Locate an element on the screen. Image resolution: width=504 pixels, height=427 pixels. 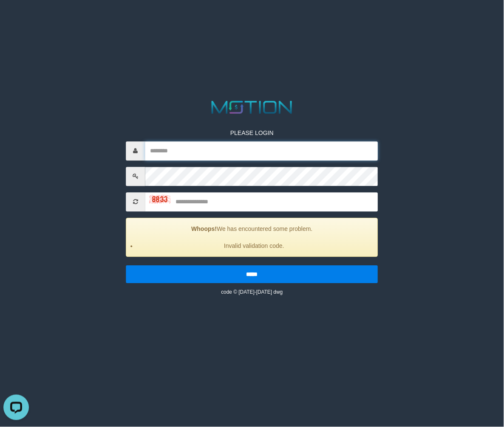
button: Open LiveChat chat widget is located at coordinates (16, 16).